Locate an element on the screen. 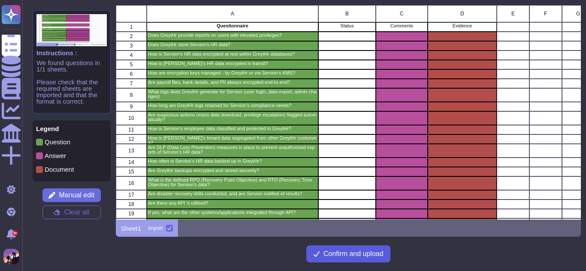  div: 4 is located at coordinates (131, 55).